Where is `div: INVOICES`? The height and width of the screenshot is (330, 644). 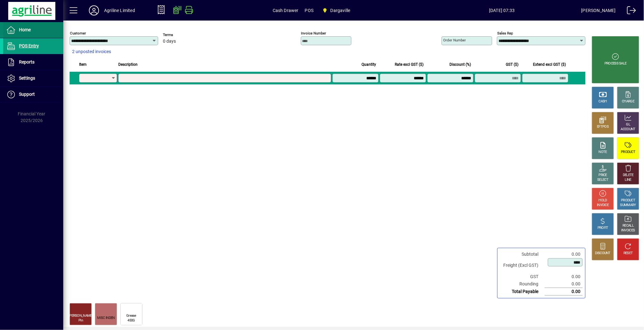 div: INVOICES is located at coordinates (628, 230).